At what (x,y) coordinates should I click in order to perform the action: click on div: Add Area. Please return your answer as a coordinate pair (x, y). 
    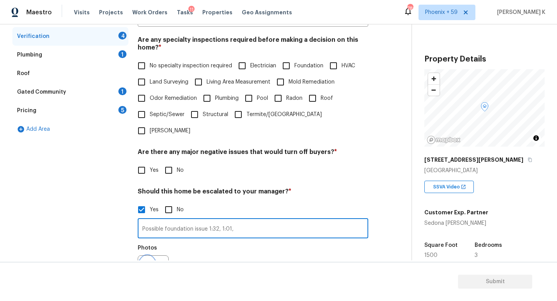
    Looking at the image, I should click on (70, 129).